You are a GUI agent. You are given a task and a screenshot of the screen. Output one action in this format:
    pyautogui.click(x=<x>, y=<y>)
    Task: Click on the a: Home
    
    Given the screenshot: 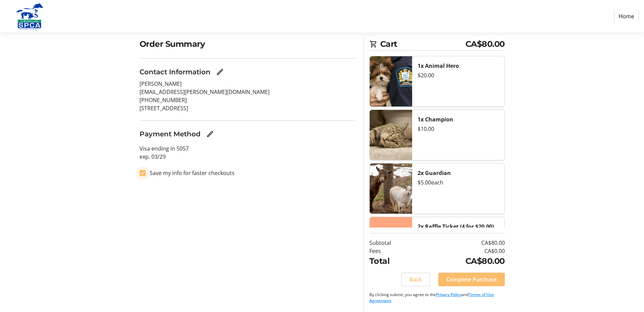 What is the action you would take?
    pyautogui.click(x=626, y=16)
    